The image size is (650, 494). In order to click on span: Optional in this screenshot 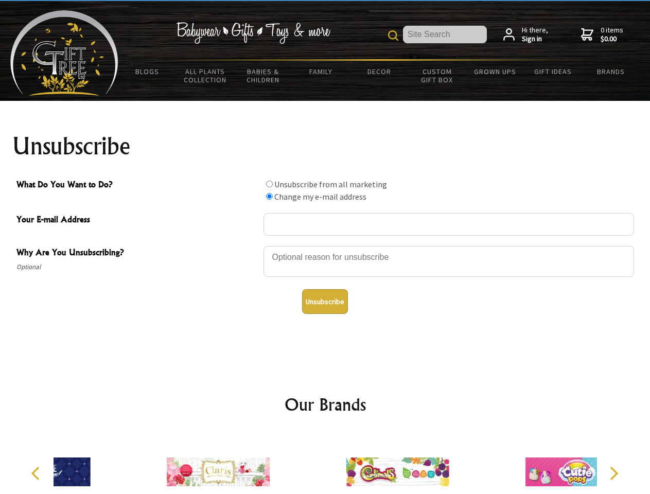, I will do `click(137, 267)`.